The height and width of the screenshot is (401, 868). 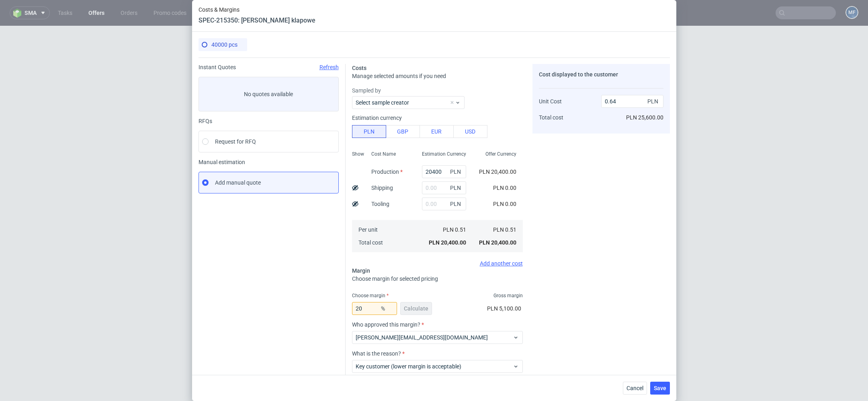 I want to click on span: Estimation Currency, so click(x=444, y=154).